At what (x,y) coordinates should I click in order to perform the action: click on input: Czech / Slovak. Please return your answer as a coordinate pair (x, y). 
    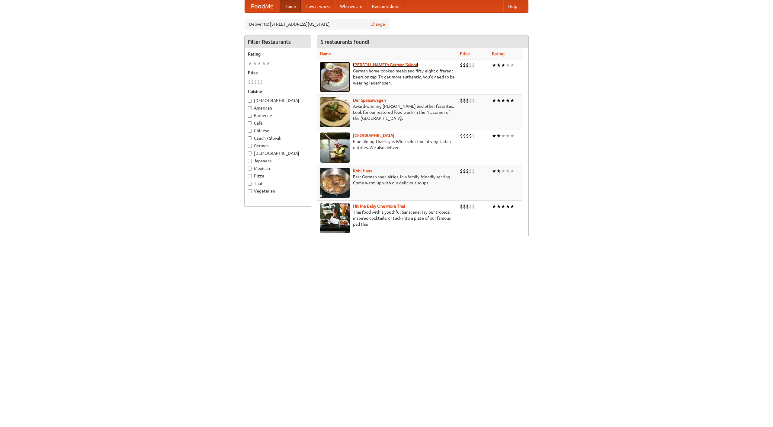
    Looking at the image, I should click on (250, 138).